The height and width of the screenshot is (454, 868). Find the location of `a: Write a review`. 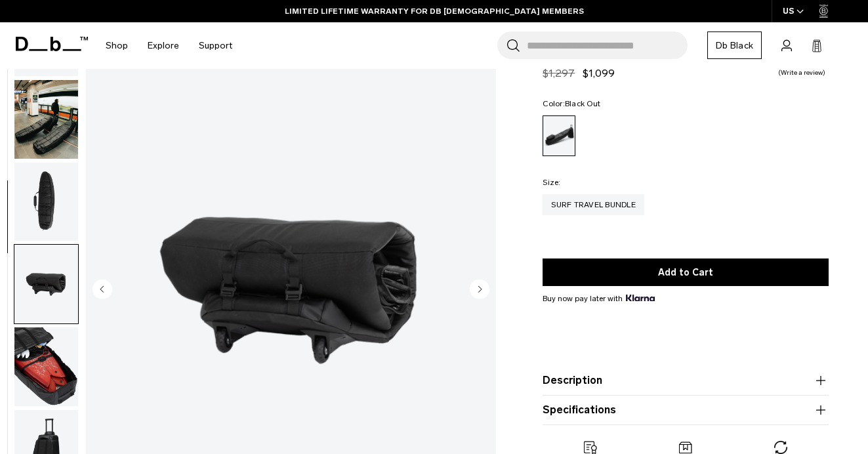

a: Write a review is located at coordinates (802, 73).